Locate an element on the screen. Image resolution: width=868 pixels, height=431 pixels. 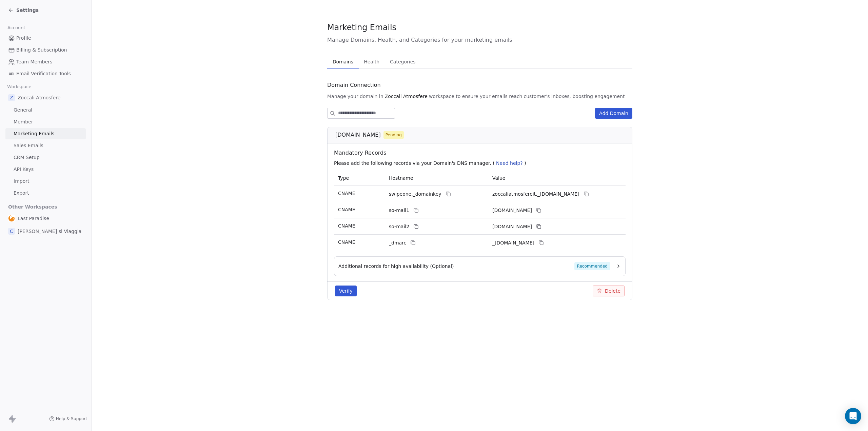
a: Settings is located at coordinates (24, 10).